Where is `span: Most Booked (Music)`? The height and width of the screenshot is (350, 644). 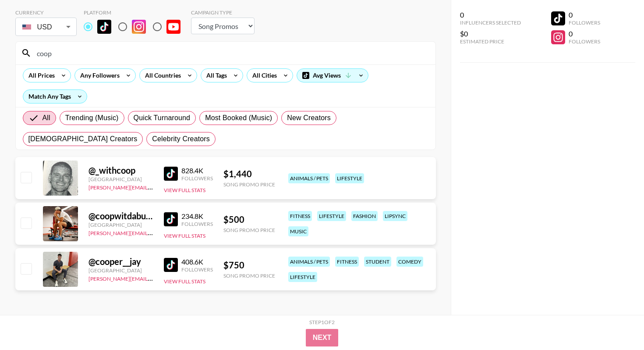
span: Most Booked (Music) is located at coordinates (238, 118).